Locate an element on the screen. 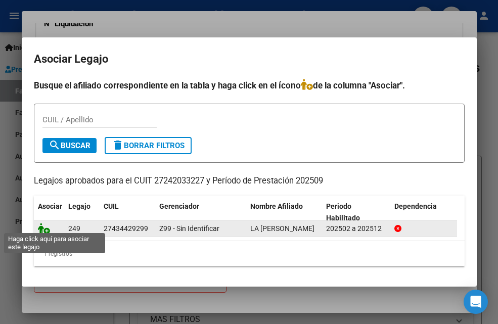 The height and width of the screenshot is (324, 498). span: Legajo is located at coordinates (79, 206).